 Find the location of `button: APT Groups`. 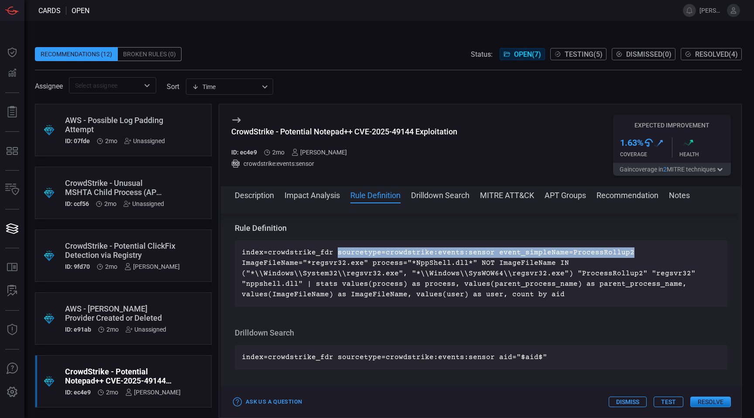

button: APT Groups is located at coordinates (565, 195).